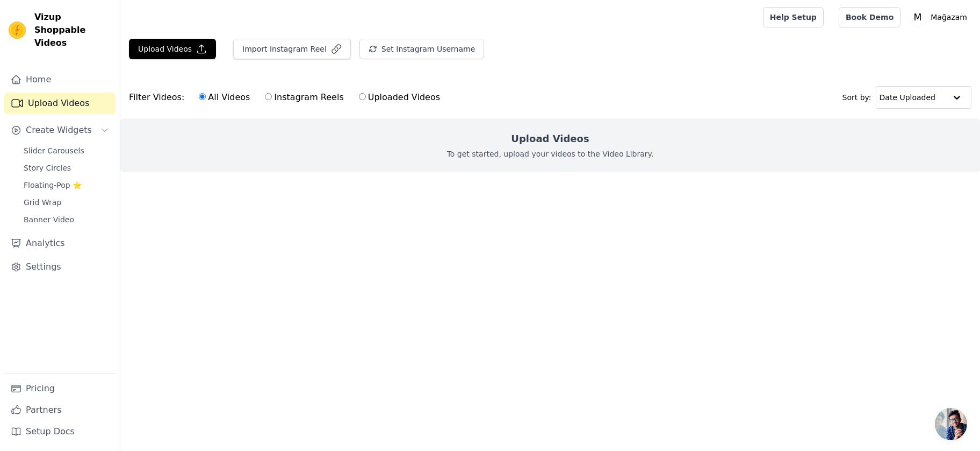  I want to click on input: Instagram Reels, so click(268, 96).